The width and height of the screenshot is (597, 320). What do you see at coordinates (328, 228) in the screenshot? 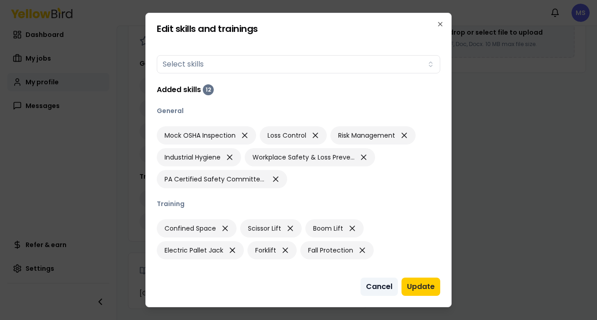
I see `span: Boom Lift` at bounding box center [328, 228].